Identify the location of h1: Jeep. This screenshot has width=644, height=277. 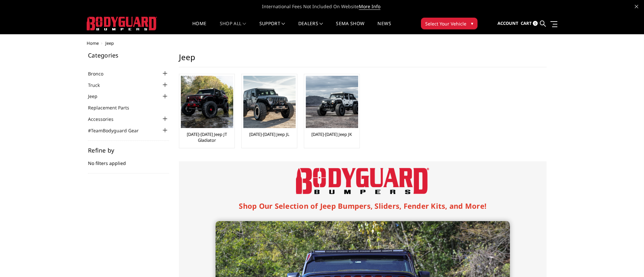
(363, 60).